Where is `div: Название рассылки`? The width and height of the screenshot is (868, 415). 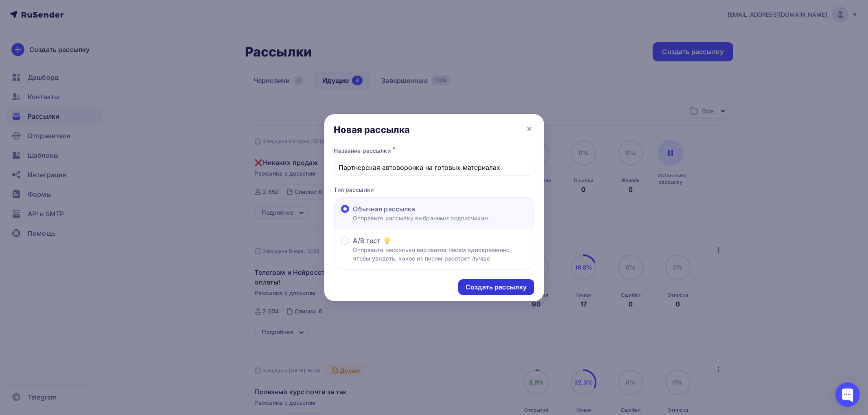
div: Название рассылки is located at coordinates (434, 150).